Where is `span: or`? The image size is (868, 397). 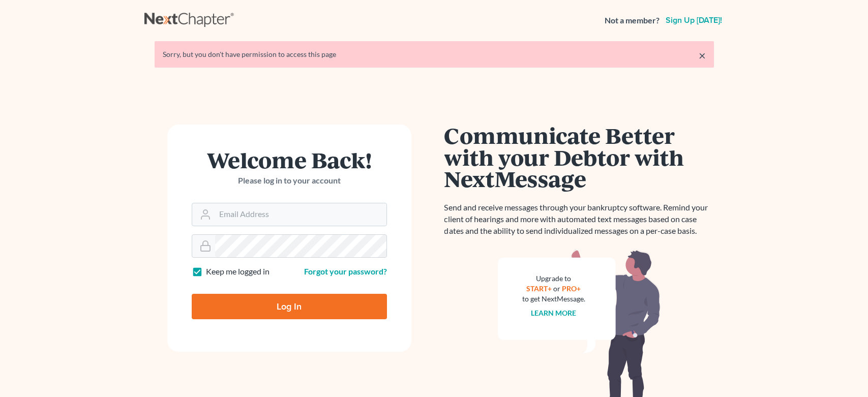
span: or is located at coordinates (557, 289).